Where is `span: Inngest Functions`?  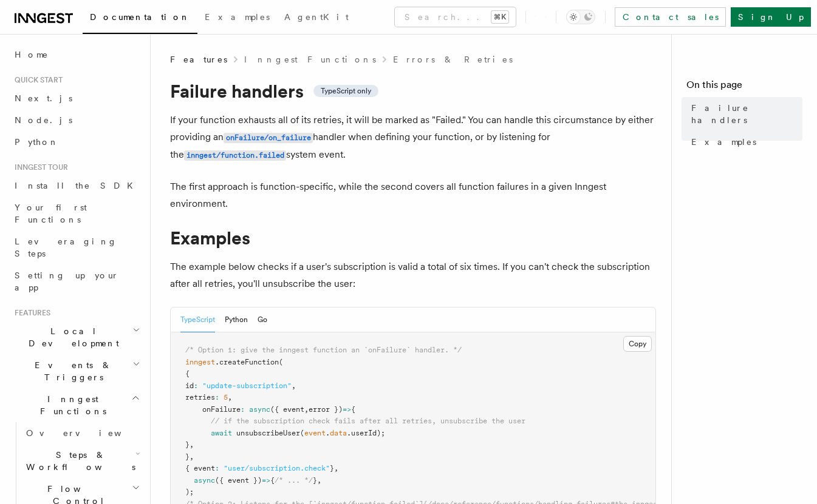 span: Inngest Functions is located at coordinates (70, 405).